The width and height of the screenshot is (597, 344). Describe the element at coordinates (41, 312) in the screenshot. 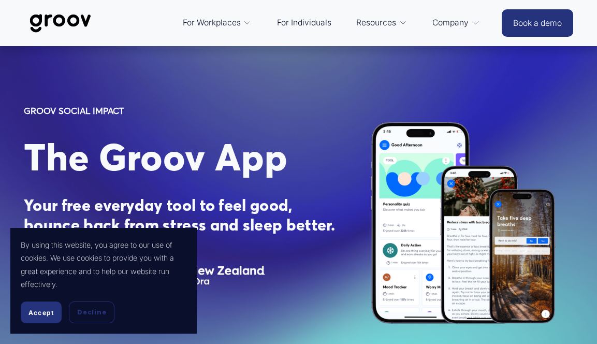

I see `button: Accept` at that location.